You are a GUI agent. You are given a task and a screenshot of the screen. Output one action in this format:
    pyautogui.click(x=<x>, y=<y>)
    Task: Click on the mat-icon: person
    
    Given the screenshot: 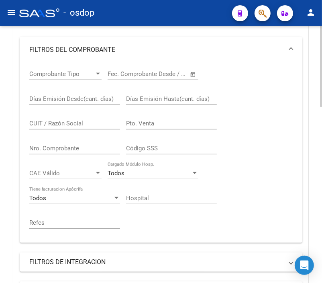 What is the action you would take?
    pyautogui.click(x=311, y=12)
    